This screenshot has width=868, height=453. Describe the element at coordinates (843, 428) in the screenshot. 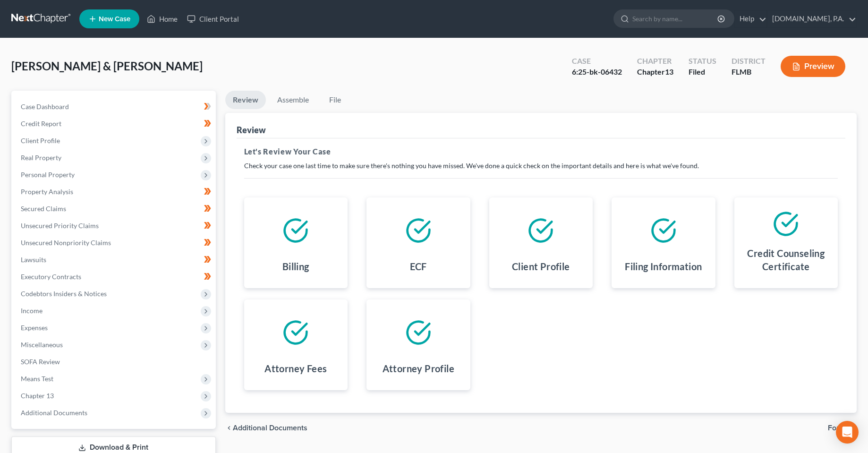

I see `button: Forms chevron_right` at that location.